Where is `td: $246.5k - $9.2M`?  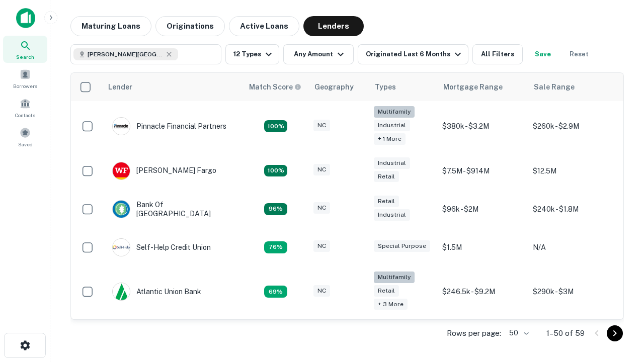 td: $246.5k - $9.2M is located at coordinates (483, 292).